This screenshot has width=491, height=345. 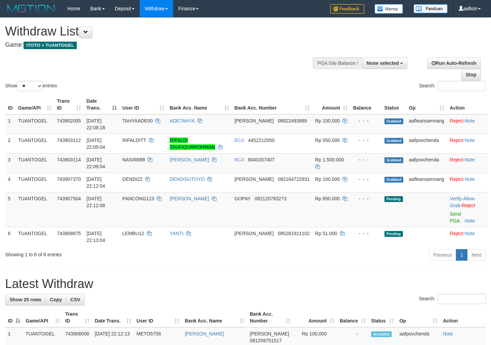 I want to click on span: PANCONG123, so click(x=138, y=199).